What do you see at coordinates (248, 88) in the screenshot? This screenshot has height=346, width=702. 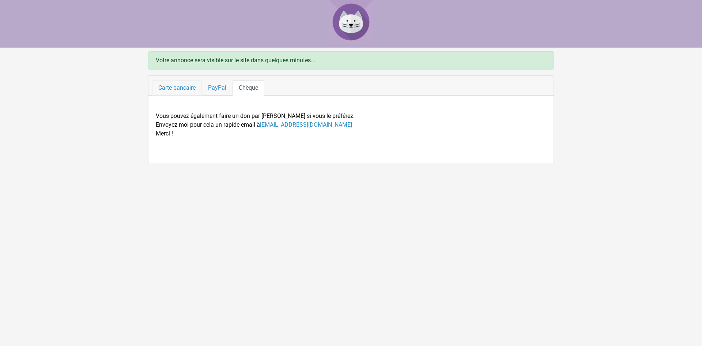 I see `a: Chèque` at bounding box center [248, 88].